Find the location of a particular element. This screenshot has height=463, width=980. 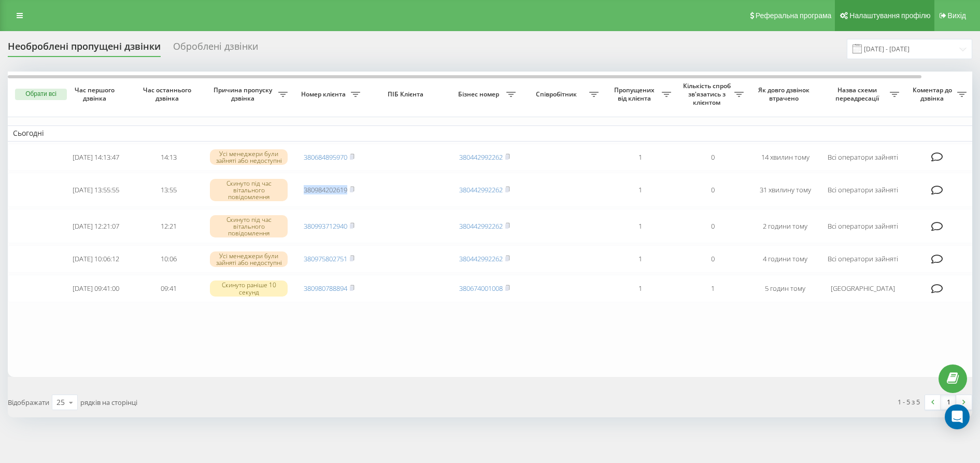

span: Кількість спроб зв'язатись з клієнтом is located at coordinates (708, 94).